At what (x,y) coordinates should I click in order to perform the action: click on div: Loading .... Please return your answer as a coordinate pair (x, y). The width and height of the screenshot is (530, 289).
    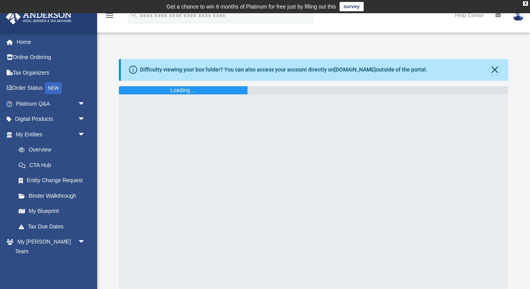
    Looking at the image, I should click on (183, 90).